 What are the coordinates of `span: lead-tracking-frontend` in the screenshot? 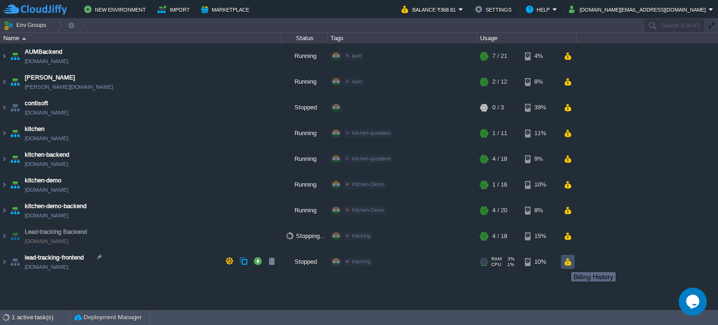 It's located at (54, 257).